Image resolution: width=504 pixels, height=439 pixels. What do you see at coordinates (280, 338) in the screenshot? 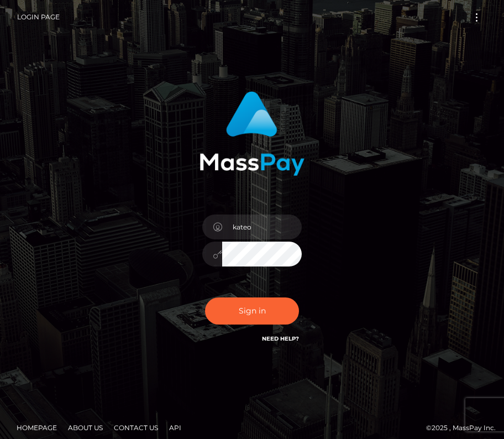
I see `a: Need Help?` at bounding box center [280, 338].